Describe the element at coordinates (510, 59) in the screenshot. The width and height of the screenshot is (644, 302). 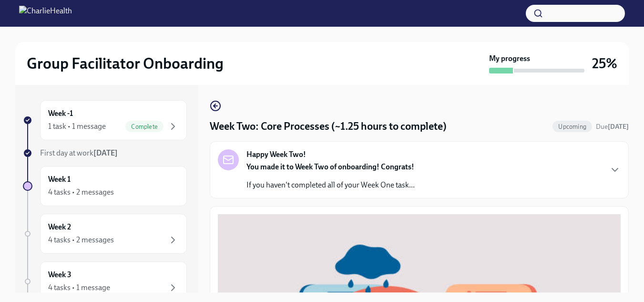
I see `strong: My progress` at that location.